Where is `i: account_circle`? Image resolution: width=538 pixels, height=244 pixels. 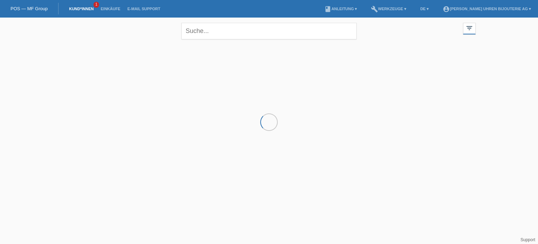
i: account_circle is located at coordinates (446, 9).